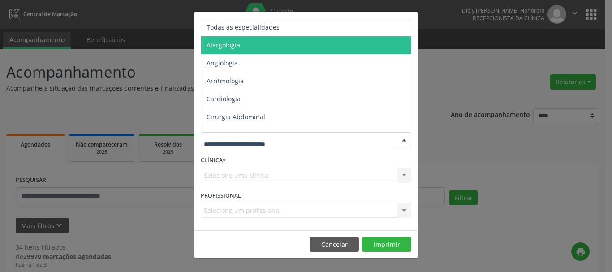 The image size is (612, 272). What do you see at coordinates (221, 195) in the screenshot?
I see `label: PROFISSIONAL` at bounding box center [221, 195].